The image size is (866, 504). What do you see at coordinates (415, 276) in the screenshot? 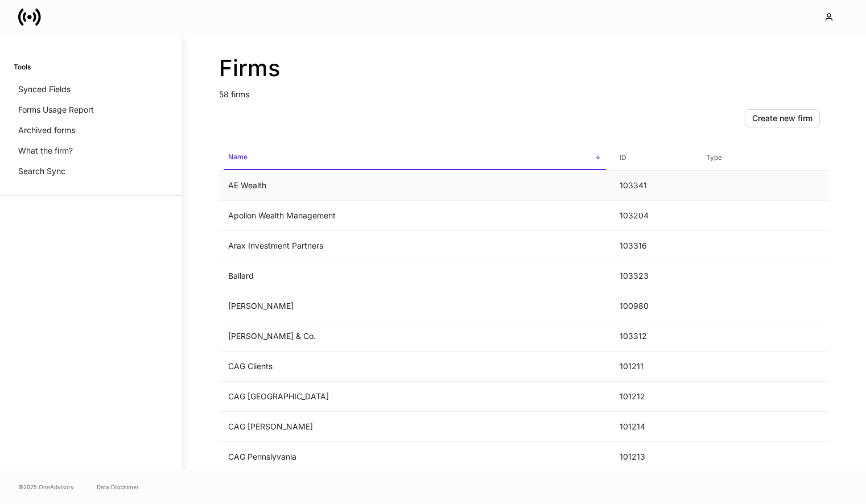
I see `td: Bailard` at bounding box center [415, 276].